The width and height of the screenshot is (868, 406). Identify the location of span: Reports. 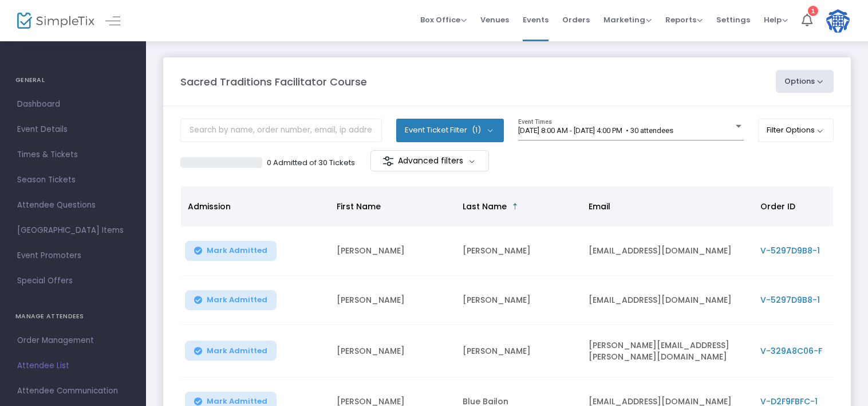
(684, 19).